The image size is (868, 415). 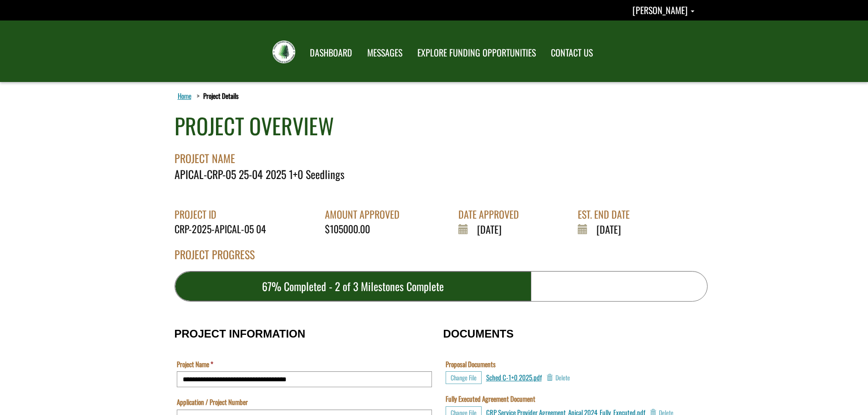 I want to click on a: EXPLORE FUNDING OPPORTUNITIES, so click(x=477, y=53).